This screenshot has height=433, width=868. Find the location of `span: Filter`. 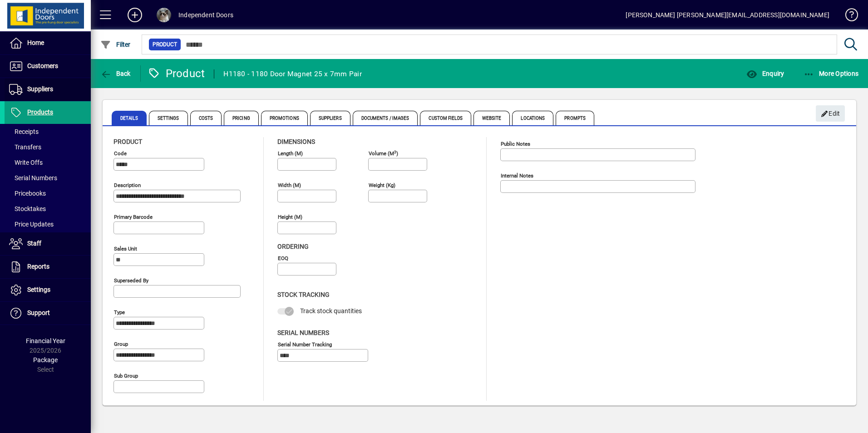

span: Filter is located at coordinates (115, 44).